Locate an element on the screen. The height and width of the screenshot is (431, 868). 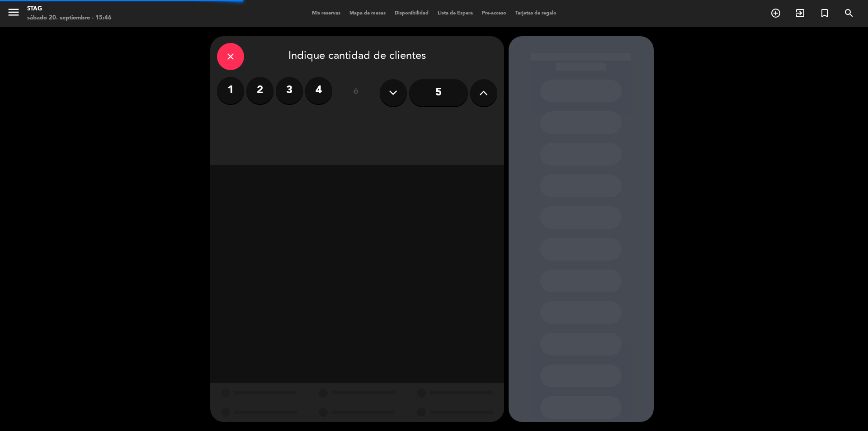
span: Tarjetas de regalo is located at coordinates (535, 13).